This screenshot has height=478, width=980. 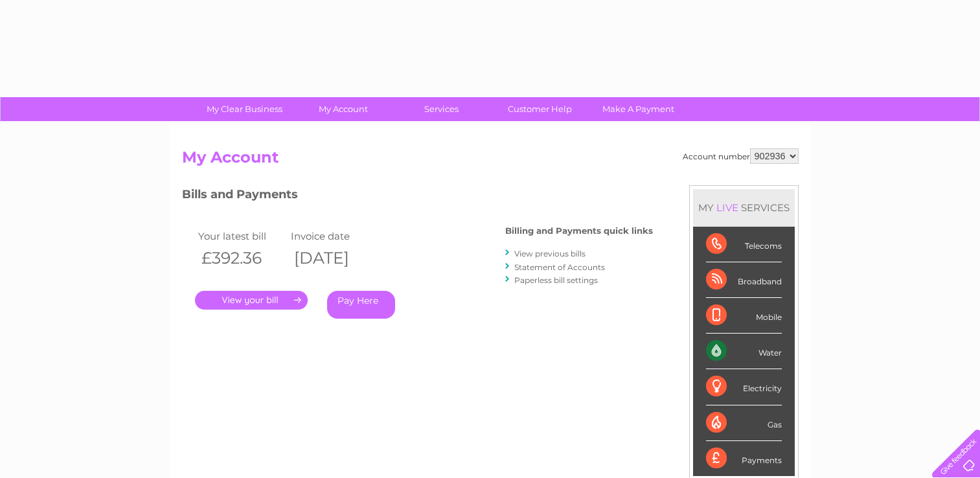 I want to click on td: Invoice date, so click(x=334, y=236).